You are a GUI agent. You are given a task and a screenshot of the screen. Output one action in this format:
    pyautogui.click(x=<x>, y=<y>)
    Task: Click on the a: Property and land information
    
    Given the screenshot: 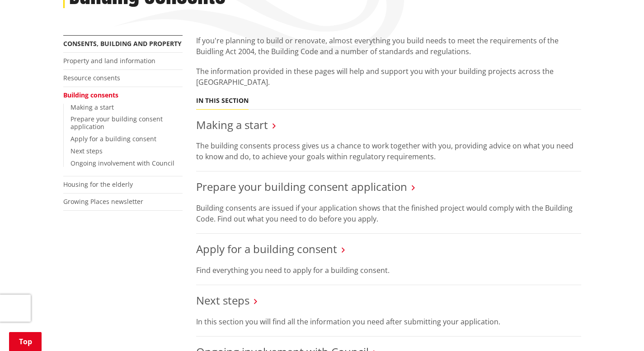 What is the action you would take?
    pyautogui.click(x=109, y=61)
    